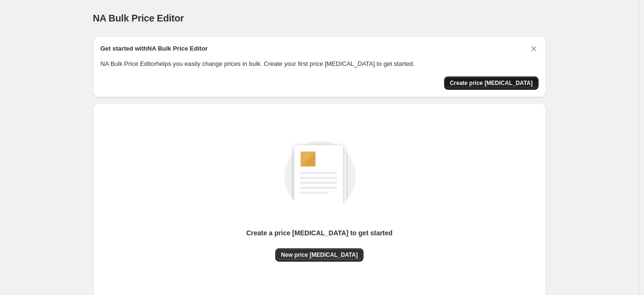  What do you see at coordinates (491, 83) in the screenshot?
I see `button: Create price change job` at bounding box center [491, 83].